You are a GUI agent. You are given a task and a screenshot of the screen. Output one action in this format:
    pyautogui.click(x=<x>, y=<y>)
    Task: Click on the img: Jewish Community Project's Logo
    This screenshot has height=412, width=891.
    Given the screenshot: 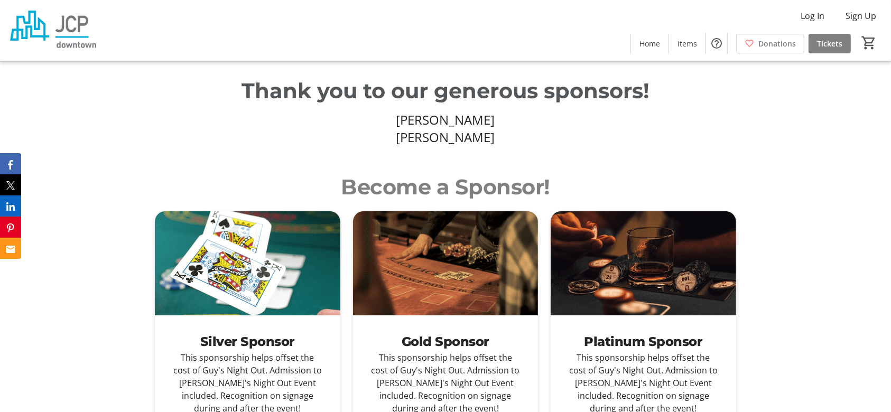 What is the action you would take?
    pyautogui.click(x=53, y=31)
    